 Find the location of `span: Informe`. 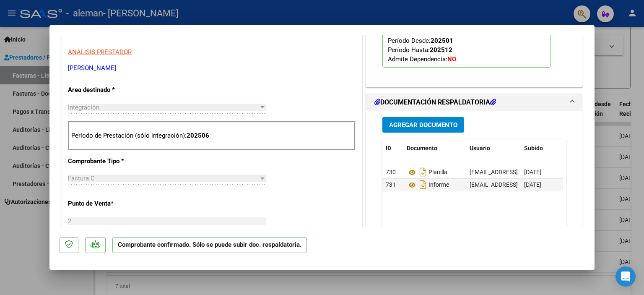

span: Informe is located at coordinates (428, 185).